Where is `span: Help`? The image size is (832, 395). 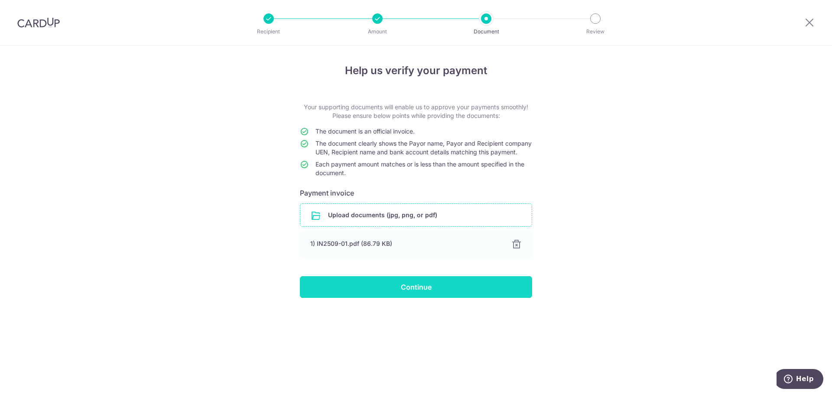 span: Help is located at coordinates (28, 10).